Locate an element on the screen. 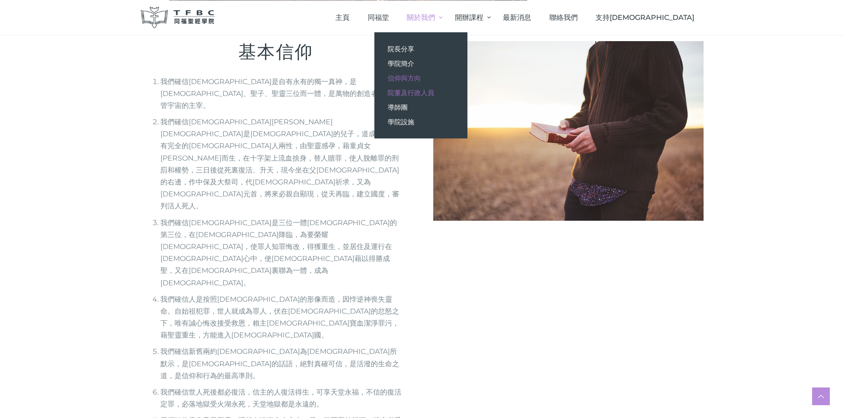 Image resolution: width=844 pixels, height=418 pixels. img: 同福聖經學院 TFBC is located at coordinates (178, 17).